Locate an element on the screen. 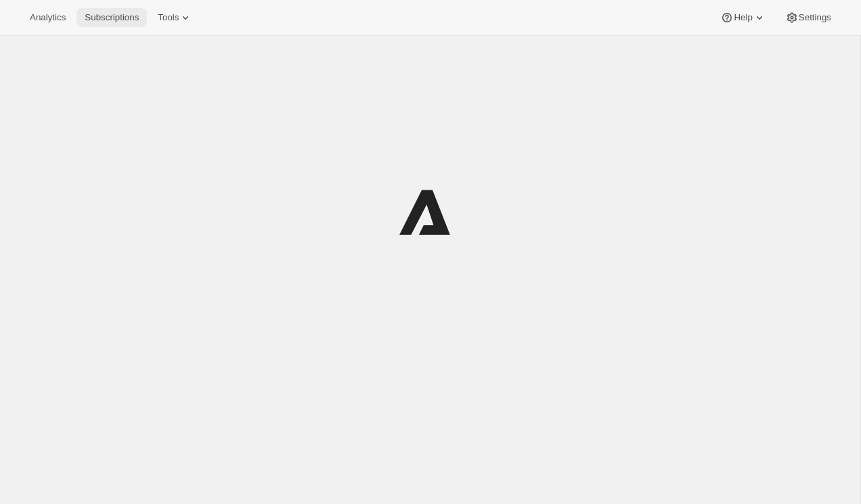  span: Subscriptions is located at coordinates (112, 18).